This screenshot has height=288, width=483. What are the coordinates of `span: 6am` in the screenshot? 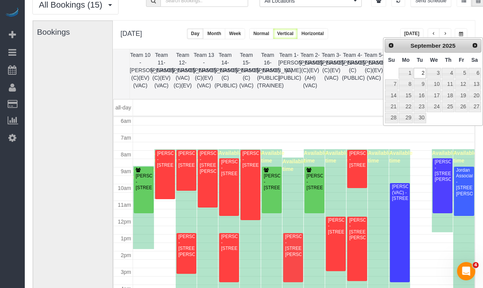 It's located at (126, 121).